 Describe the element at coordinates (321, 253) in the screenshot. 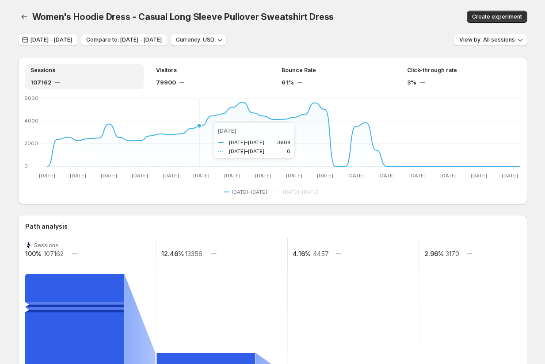

I see `text: 4457` at that location.